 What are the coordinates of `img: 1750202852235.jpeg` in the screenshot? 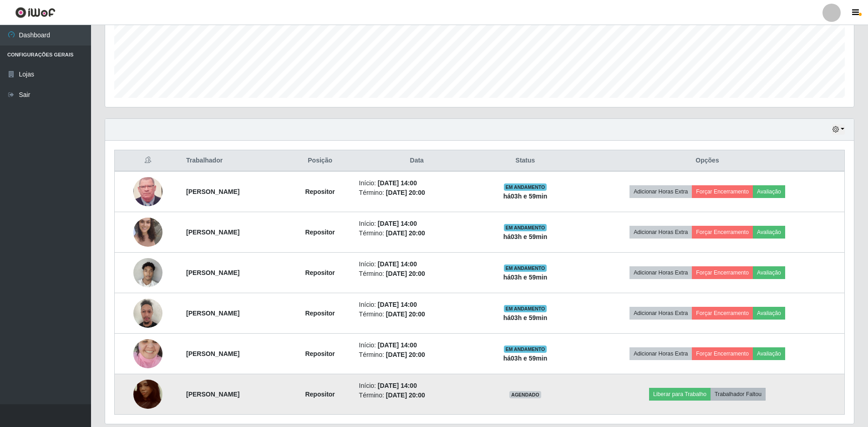 It's located at (148, 192).